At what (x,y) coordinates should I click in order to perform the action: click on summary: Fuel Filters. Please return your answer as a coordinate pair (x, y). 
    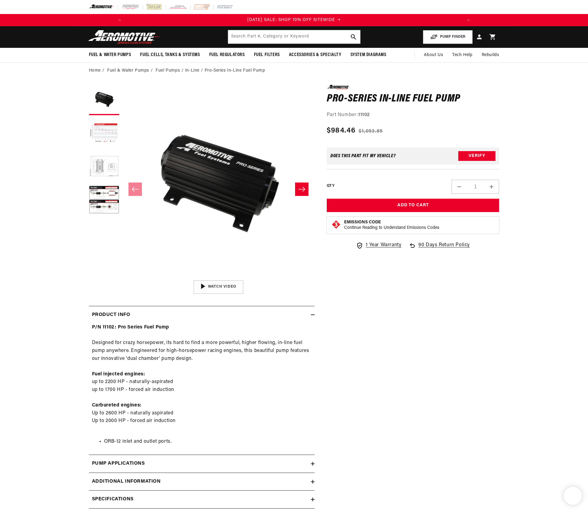
    Looking at the image, I should click on (267, 55).